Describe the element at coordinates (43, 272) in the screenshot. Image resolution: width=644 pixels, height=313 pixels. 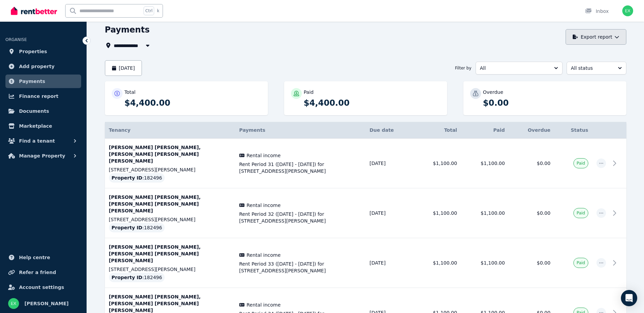
I see `a: Refer a friend` at that location.